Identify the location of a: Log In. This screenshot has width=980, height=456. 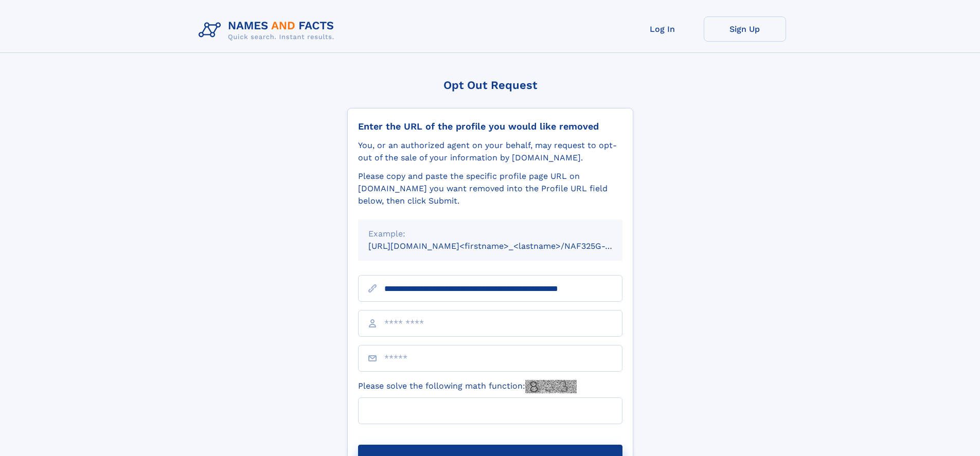
(662, 29).